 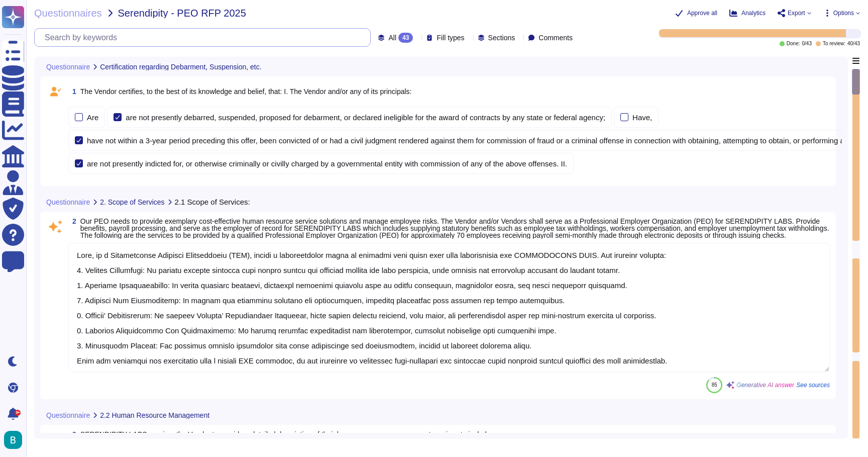 What do you see at coordinates (16, 440) in the screenshot?
I see `button: user` at bounding box center [16, 440].